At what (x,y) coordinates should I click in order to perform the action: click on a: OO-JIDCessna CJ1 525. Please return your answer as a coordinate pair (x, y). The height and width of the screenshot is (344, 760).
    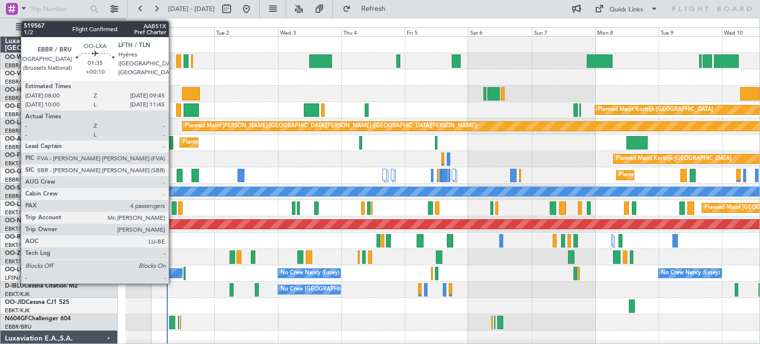
    Looking at the image, I should click on (37, 302).